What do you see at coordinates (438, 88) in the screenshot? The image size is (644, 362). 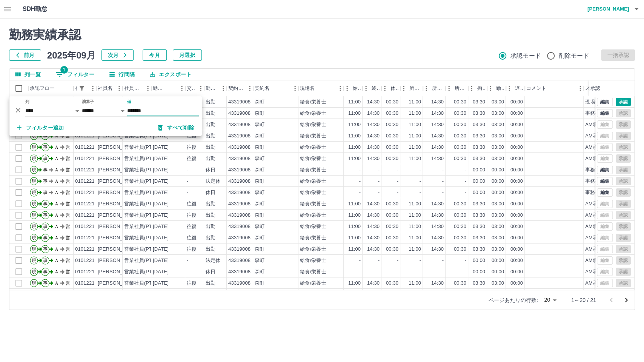 I see `div: 所定終業` at bounding box center [438, 88].